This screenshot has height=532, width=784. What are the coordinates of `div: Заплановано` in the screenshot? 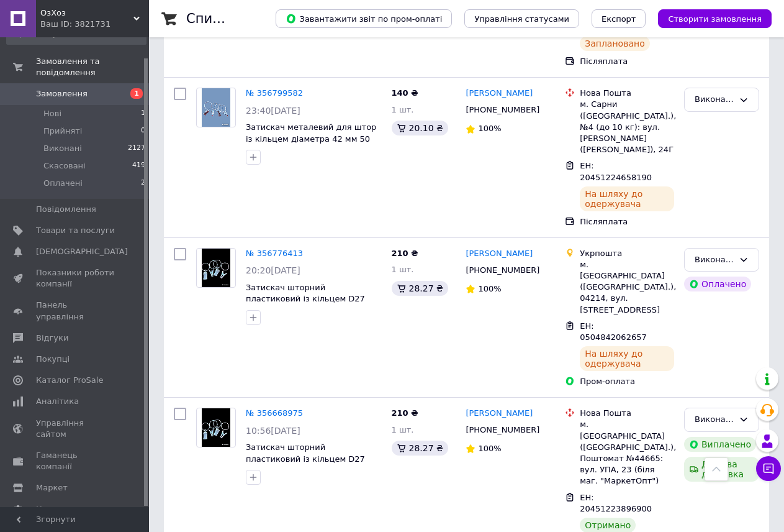 It's located at (614, 44).